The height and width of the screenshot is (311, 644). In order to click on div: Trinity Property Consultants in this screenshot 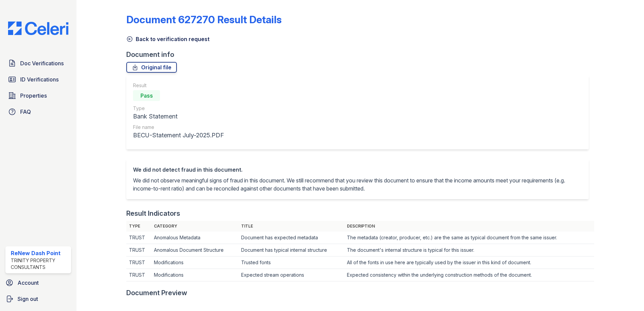, I will do `click(39, 264)`.